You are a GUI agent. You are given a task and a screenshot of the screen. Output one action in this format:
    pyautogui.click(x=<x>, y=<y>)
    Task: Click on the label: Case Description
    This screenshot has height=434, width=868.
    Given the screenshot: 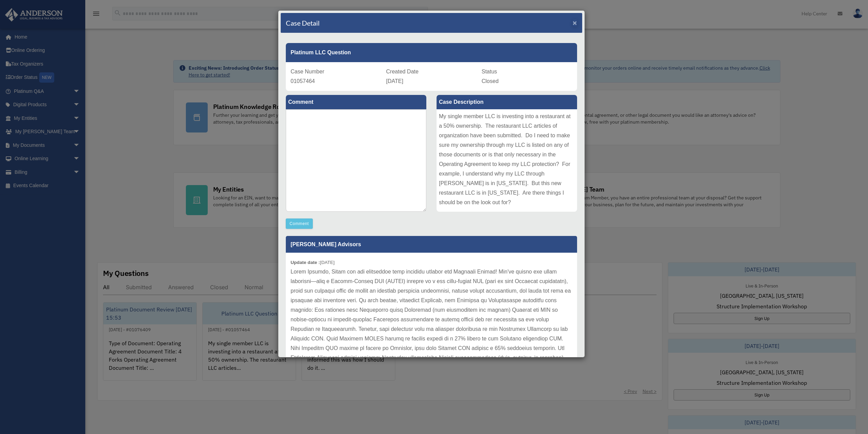 What is the action you would take?
    pyautogui.click(x=507, y=102)
    